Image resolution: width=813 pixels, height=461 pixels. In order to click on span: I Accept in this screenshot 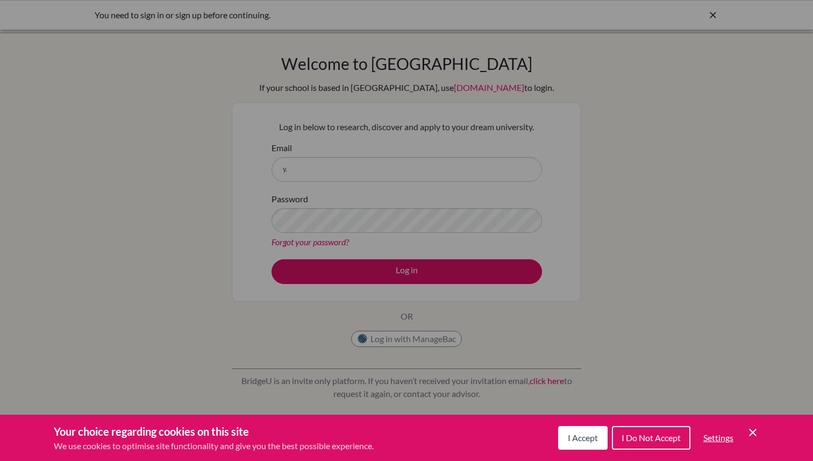, I will do `click(583, 437)`.